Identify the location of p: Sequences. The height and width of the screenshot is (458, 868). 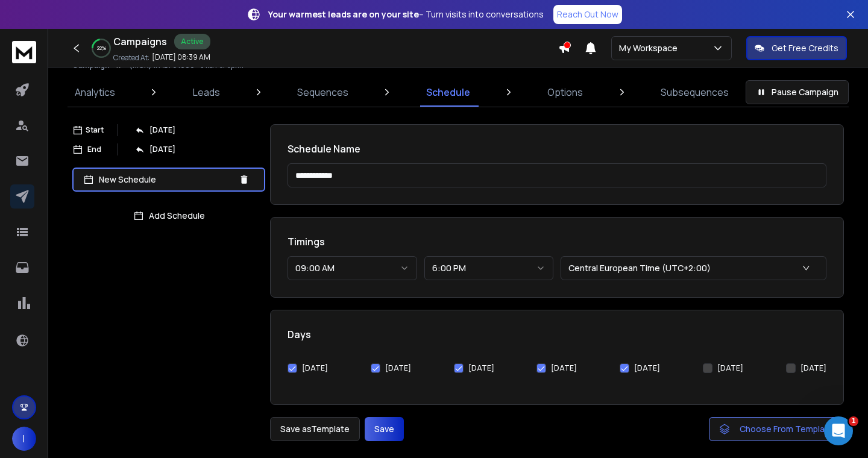
(322, 92).